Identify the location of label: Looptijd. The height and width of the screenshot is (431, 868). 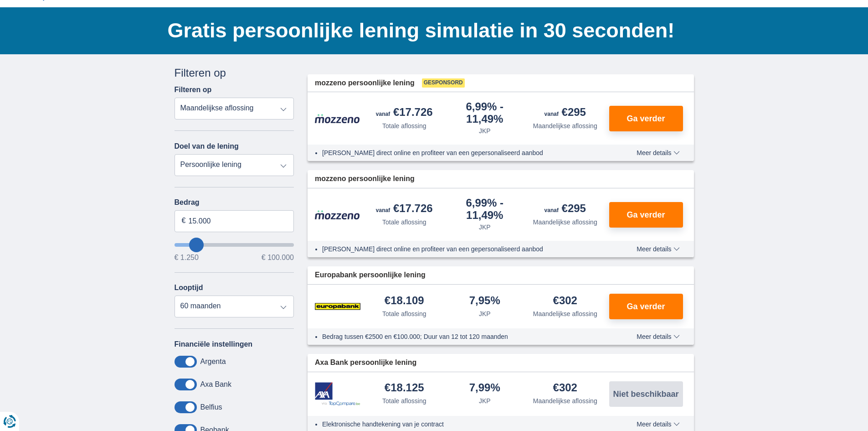
(189, 288).